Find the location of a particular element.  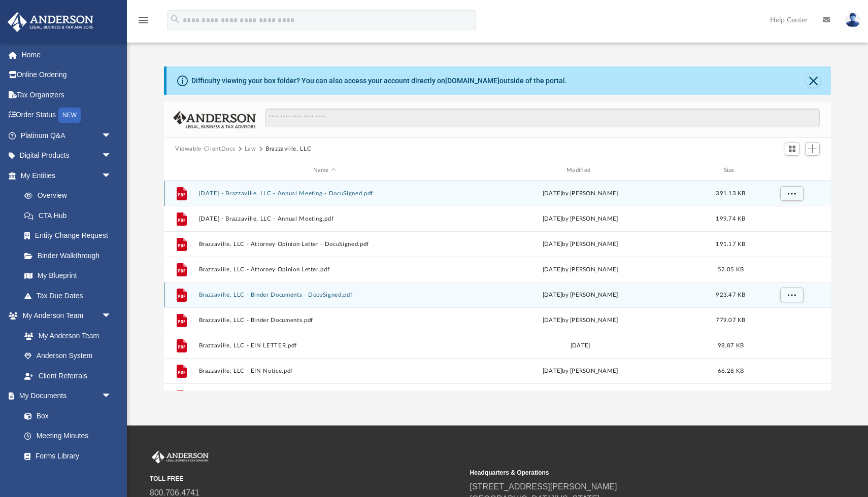

span: 199.74 KB is located at coordinates (730, 218).